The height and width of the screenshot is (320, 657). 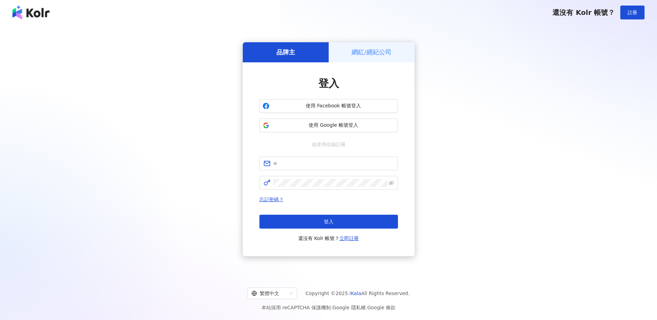 I want to click on a: 忘記密碼？, so click(x=272, y=200).